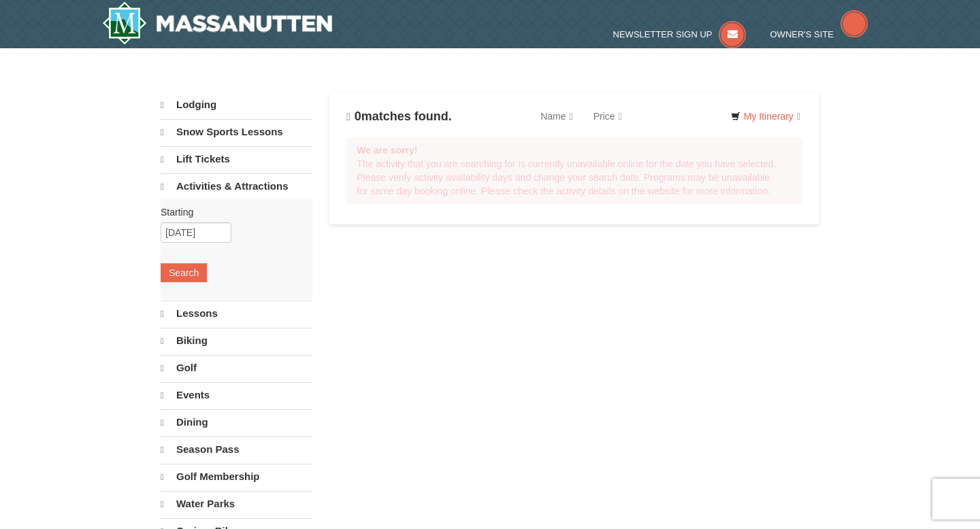 Image resolution: width=980 pixels, height=529 pixels. What do you see at coordinates (236, 186) in the screenshot?
I see `a: Activities & Attractions` at bounding box center [236, 186].